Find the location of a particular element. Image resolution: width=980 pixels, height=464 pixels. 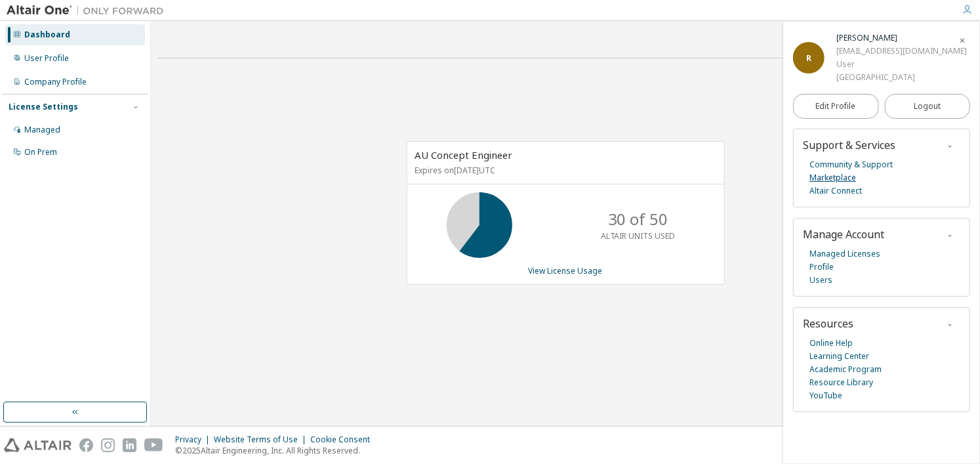

img: youtube.svg is located at coordinates (154, 445).